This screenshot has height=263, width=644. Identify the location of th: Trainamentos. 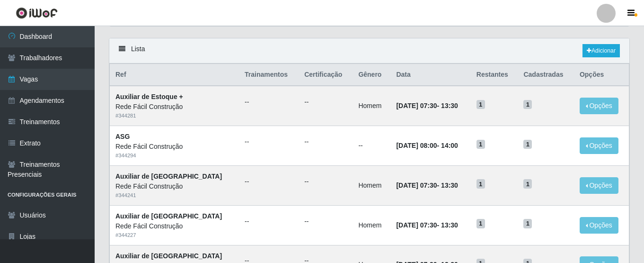
(269, 75).